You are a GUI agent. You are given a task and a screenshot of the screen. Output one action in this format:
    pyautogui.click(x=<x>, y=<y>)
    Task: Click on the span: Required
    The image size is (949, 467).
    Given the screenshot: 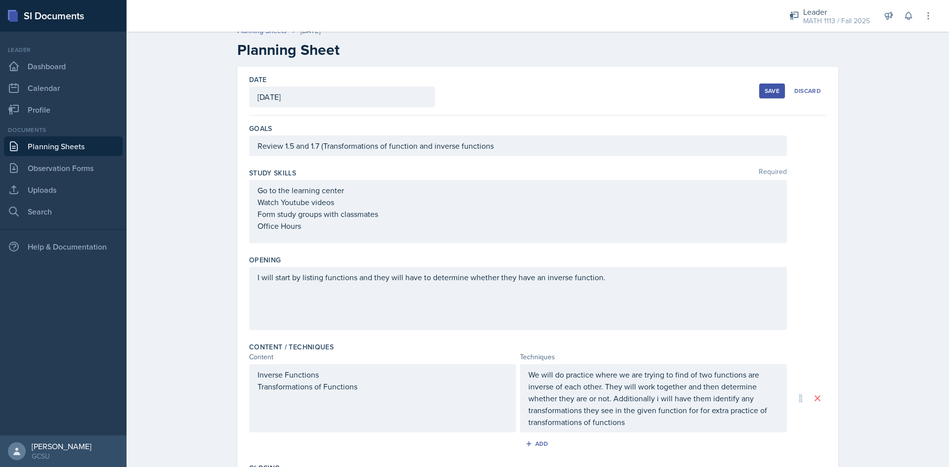 What is the action you would take?
    pyautogui.click(x=773, y=173)
    